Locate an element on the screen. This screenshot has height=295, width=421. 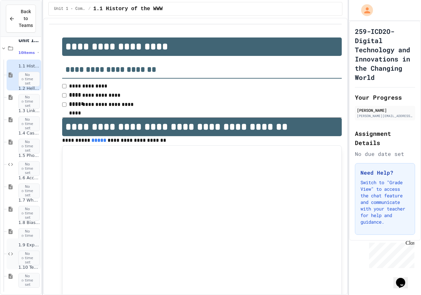
p: Switch to "Grade View" to access the chat feature and communicate with your teacher for help and ... is located at coordinates (385, 202).